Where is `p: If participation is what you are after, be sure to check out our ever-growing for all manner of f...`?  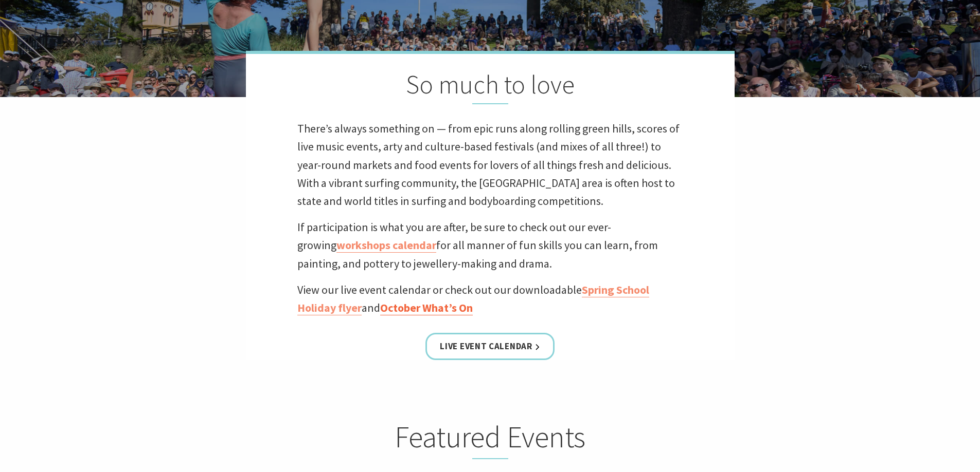 p: If participation is what you are after, be sure to check out our ever-growing for all manner of f... is located at coordinates (490, 245).